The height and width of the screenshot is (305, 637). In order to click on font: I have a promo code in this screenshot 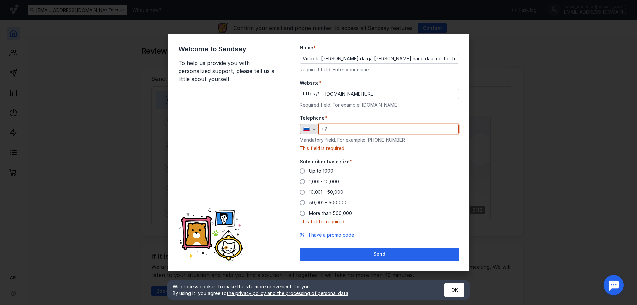, I will do `click(332, 235)`.